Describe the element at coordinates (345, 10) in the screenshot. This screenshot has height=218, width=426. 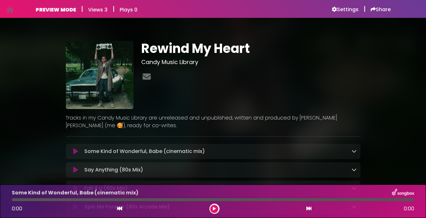
I see `a: Settings` at that location.